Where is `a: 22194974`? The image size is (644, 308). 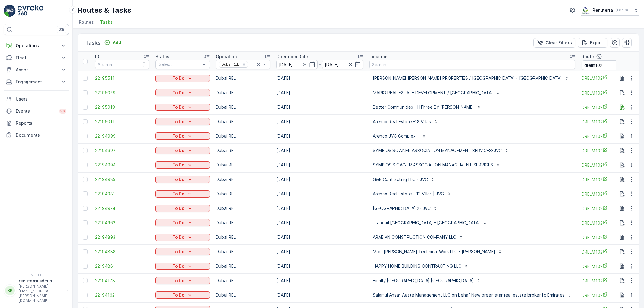 a: 22194974 is located at coordinates (122, 209).